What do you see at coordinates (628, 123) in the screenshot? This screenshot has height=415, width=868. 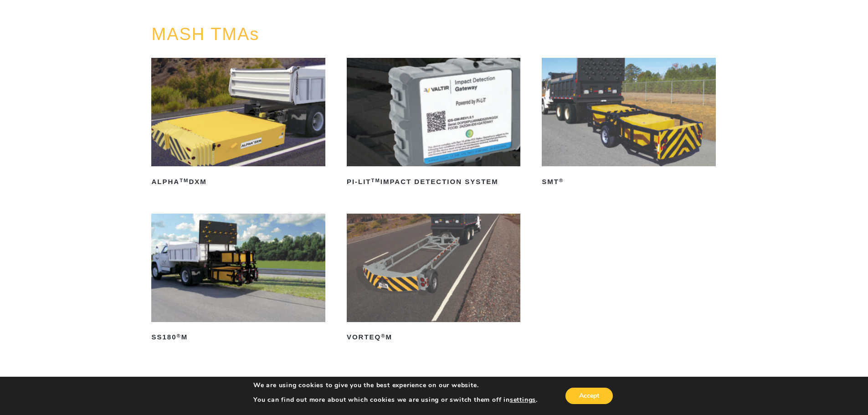 I see `a: SMT®` at bounding box center [628, 123].